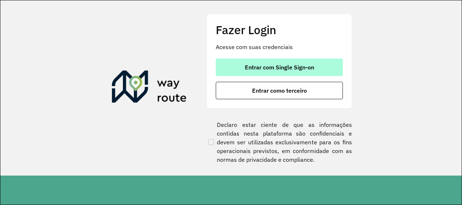  What do you see at coordinates (149, 88) in the screenshot?
I see `img: Roteirizador AmbevTech` at bounding box center [149, 88].